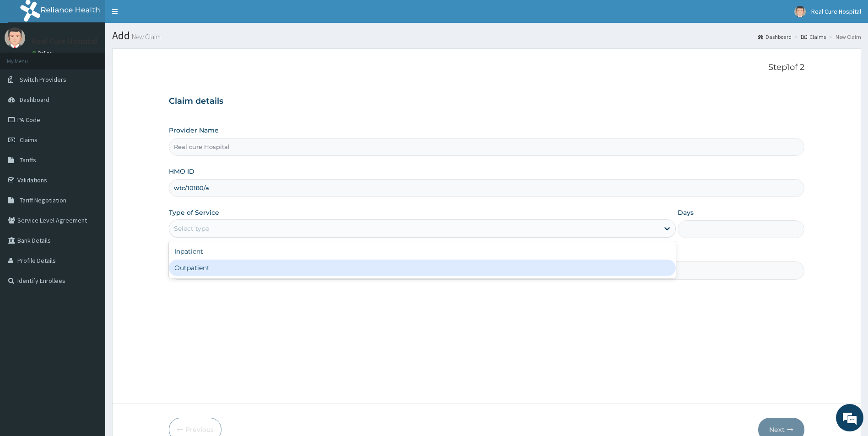 The image size is (868, 436). What do you see at coordinates (43, 53) in the screenshot?
I see `a: Online` at bounding box center [43, 53].